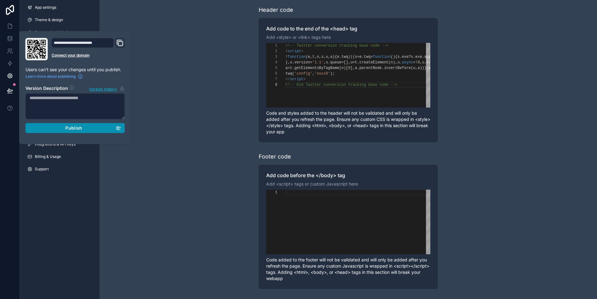  What do you see at coordinates (272, 85) in the screenshot?
I see `div: 8` at bounding box center [272, 85].